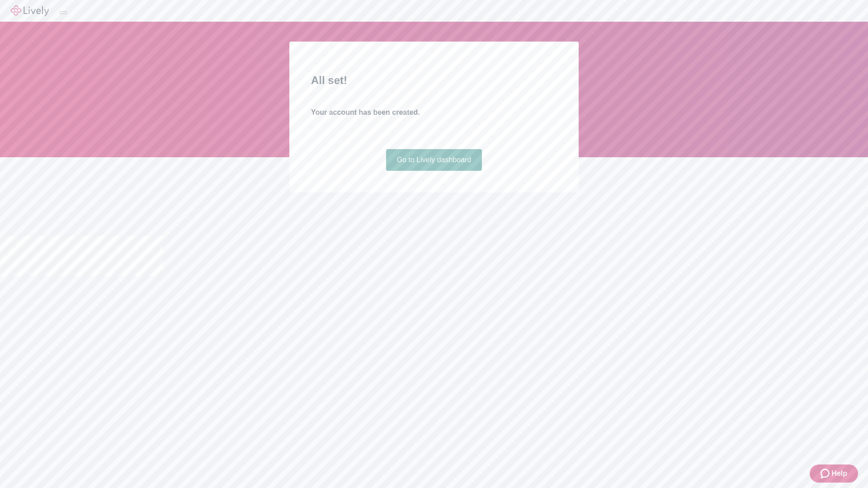 The width and height of the screenshot is (868, 488). I want to click on a: Go to Lively dashboard, so click(434, 160).